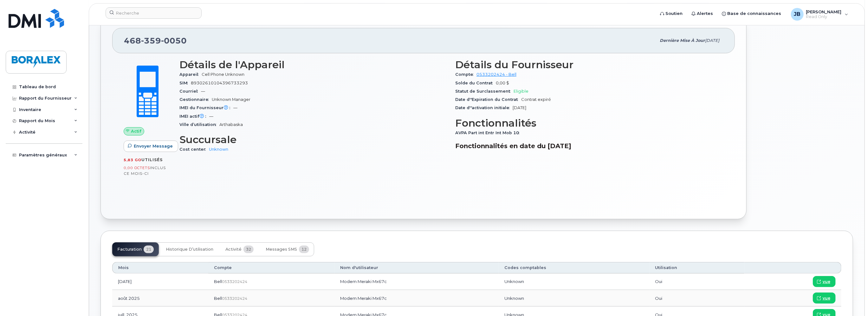 The image size is (868, 316). Describe the element at coordinates (484, 108) in the screenshot. I see `span: Date d''activation initiale` at that location.